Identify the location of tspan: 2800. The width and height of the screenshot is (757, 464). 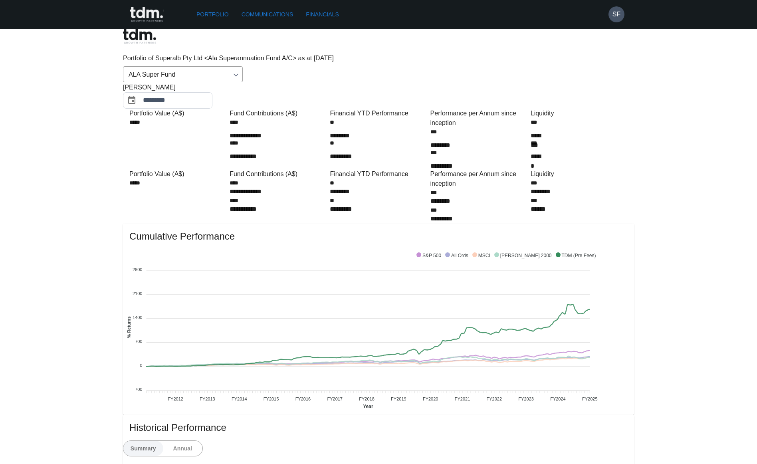
(137, 269).